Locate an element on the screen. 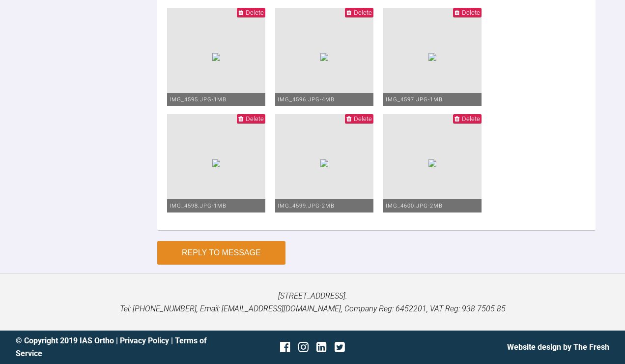  span: IMG_4596.JPG - 4MB is located at coordinates (306, 100).